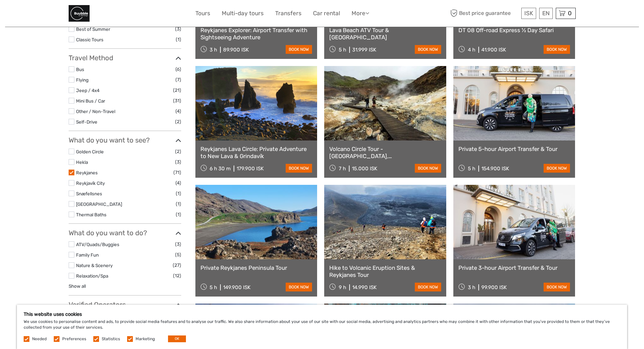 Image resolution: width=644 pixels, height=349 pixels. What do you see at coordinates (177, 172) in the screenshot?
I see `span: (71)` at bounding box center [177, 172].